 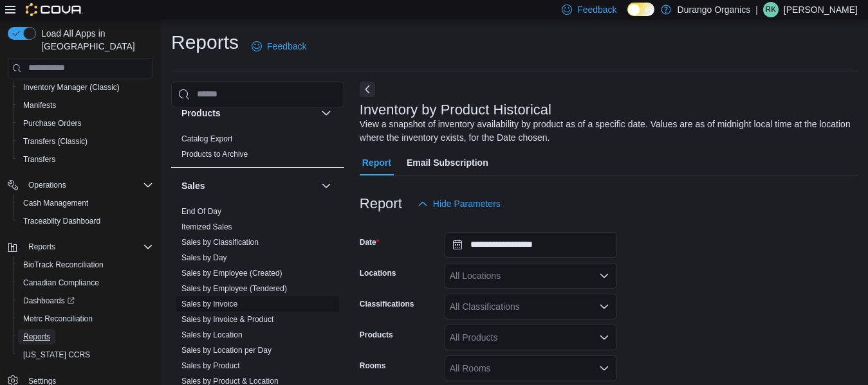 What do you see at coordinates (204, 258) in the screenshot?
I see `a: Sales by Day` at bounding box center [204, 258].